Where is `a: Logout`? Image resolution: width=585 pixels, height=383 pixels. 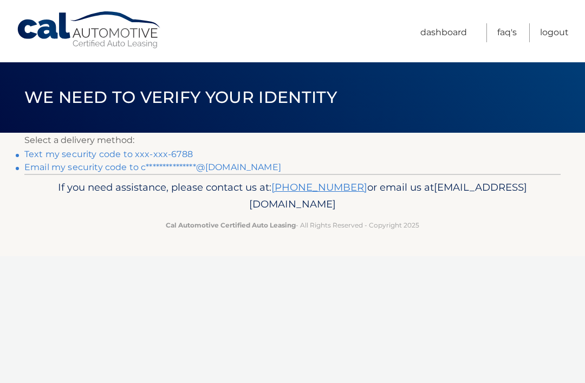 a: Logout is located at coordinates (554, 33).